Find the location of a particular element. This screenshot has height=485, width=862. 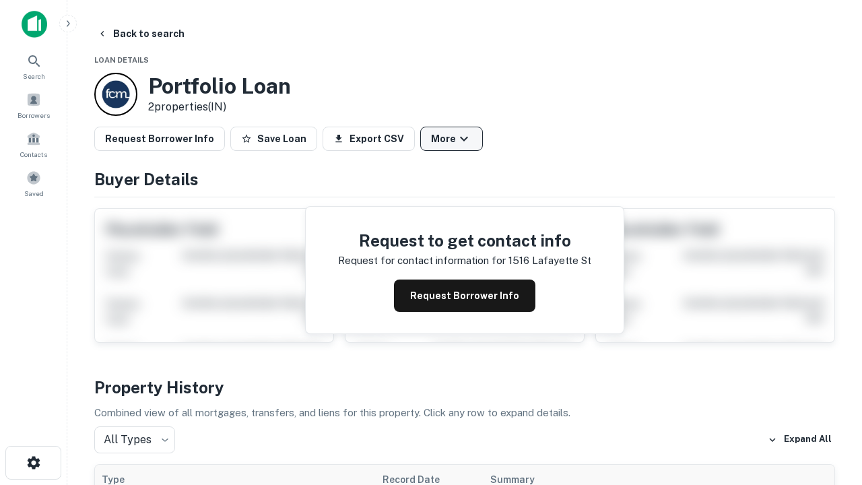

img: capitalize-icon.png is located at coordinates (34, 24).